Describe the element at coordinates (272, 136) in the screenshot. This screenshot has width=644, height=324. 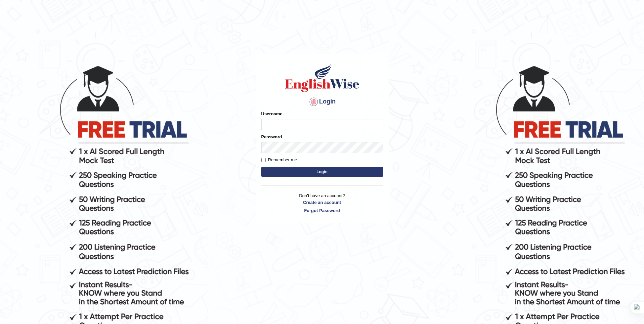
I see `label: Password` at that location.